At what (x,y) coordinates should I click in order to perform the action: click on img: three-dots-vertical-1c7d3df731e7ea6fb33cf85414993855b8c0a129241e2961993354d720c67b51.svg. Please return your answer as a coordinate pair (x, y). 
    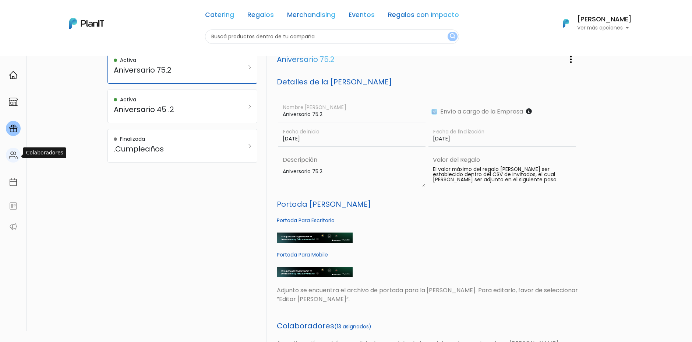
    Looking at the image, I should click on (571, 59).